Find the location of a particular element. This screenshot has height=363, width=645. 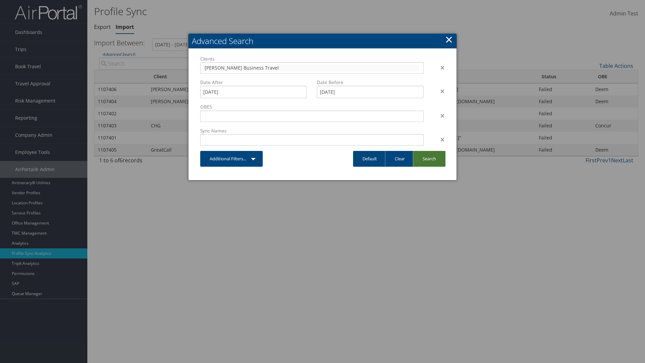

a: Clear is located at coordinates (399, 159).